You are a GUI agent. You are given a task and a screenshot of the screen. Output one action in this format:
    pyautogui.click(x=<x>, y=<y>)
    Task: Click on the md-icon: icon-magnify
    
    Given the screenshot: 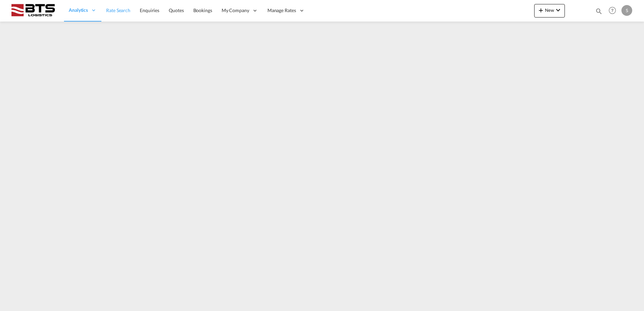 What is the action you would take?
    pyautogui.click(x=599, y=11)
    